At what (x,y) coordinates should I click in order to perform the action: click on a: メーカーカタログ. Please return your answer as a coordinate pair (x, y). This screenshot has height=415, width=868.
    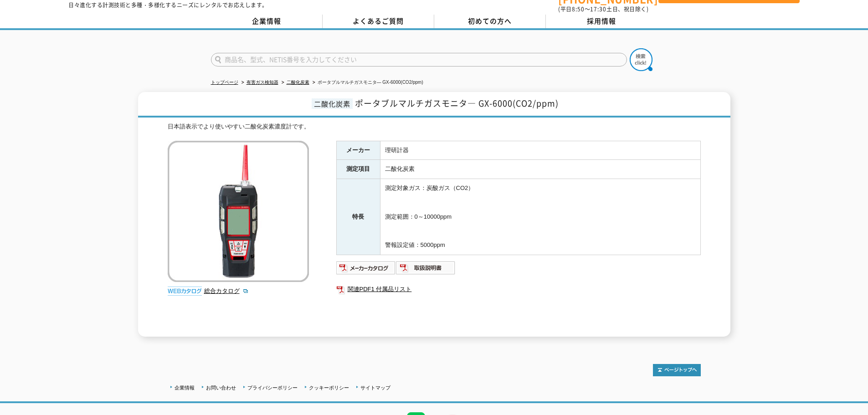
    Looking at the image, I should click on (366, 270).